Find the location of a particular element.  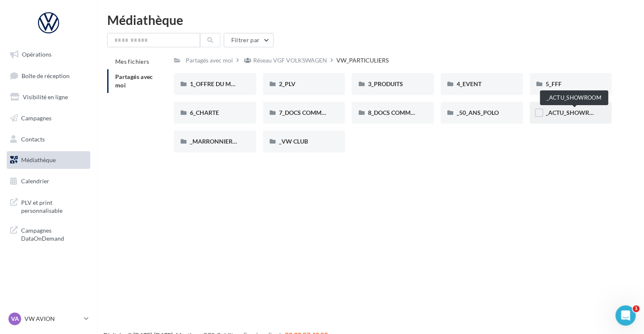

span: 4_EVENT is located at coordinates (469, 83).